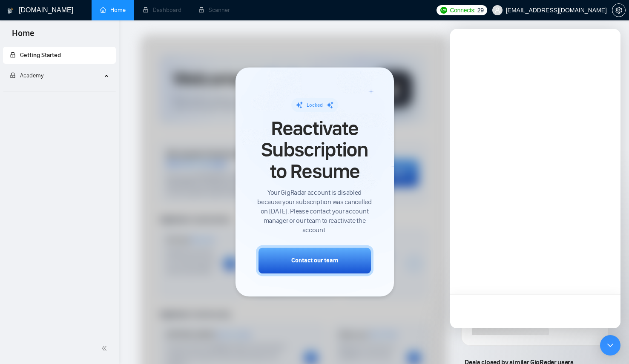 The width and height of the screenshot is (629, 364). What do you see at coordinates (315, 261) in the screenshot?
I see `button: Contact our team` at bounding box center [315, 261].